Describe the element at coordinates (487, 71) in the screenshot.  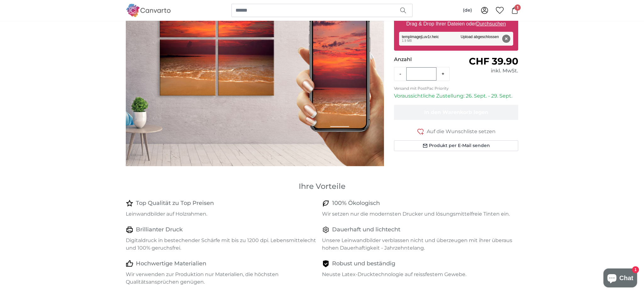
I see `div: inkl. MwSt.` at that location.